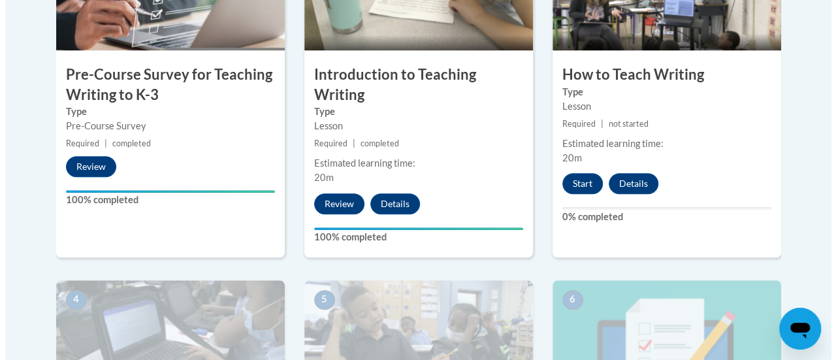  What do you see at coordinates (414, 85) in the screenshot?
I see `h3: Introduction to Teaching Writing` at bounding box center [414, 85].